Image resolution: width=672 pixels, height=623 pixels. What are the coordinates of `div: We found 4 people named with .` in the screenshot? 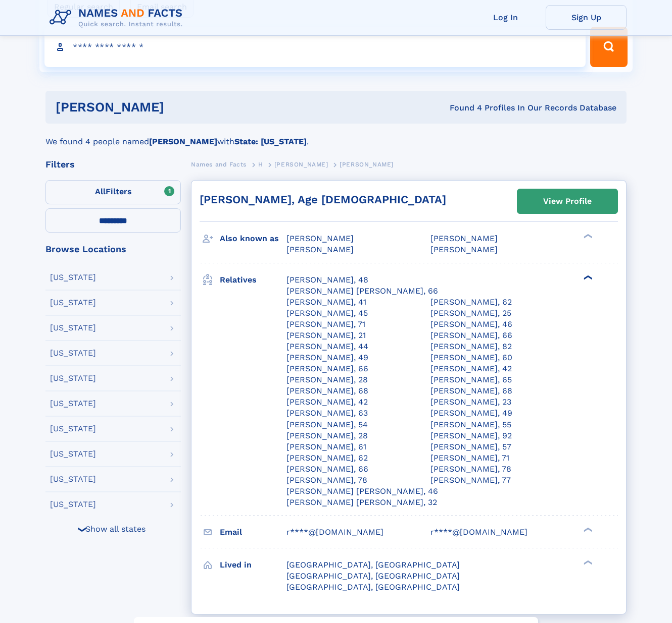 It's located at (336, 136).